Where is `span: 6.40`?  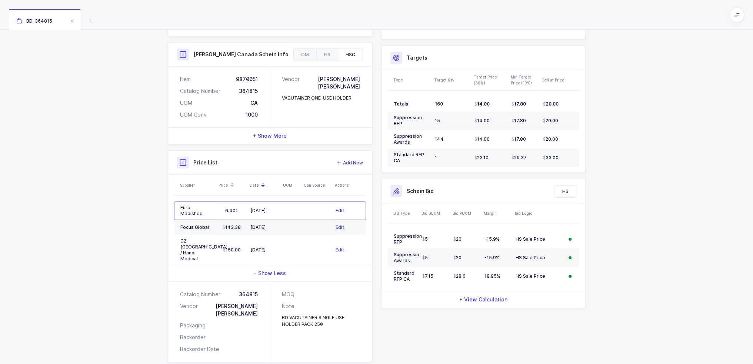 span: 6.40 is located at coordinates (232, 211).